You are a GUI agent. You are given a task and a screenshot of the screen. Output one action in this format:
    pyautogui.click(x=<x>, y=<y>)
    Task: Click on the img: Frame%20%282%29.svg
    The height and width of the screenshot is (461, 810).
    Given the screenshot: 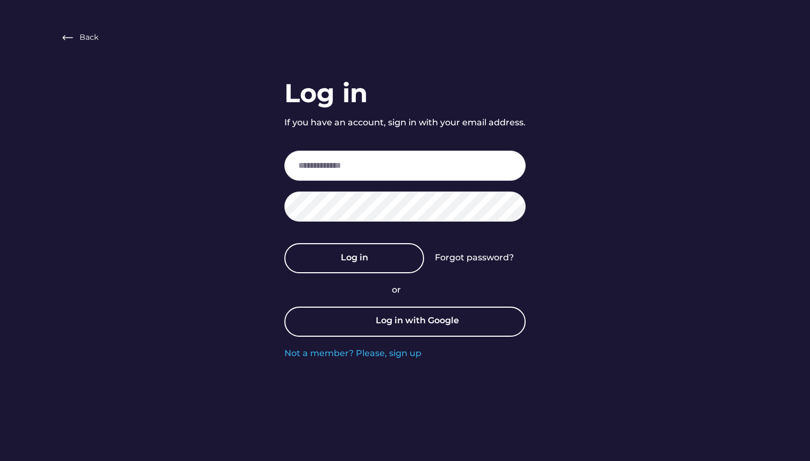 What is the action you would take?
    pyautogui.click(x=68, y=38)
    